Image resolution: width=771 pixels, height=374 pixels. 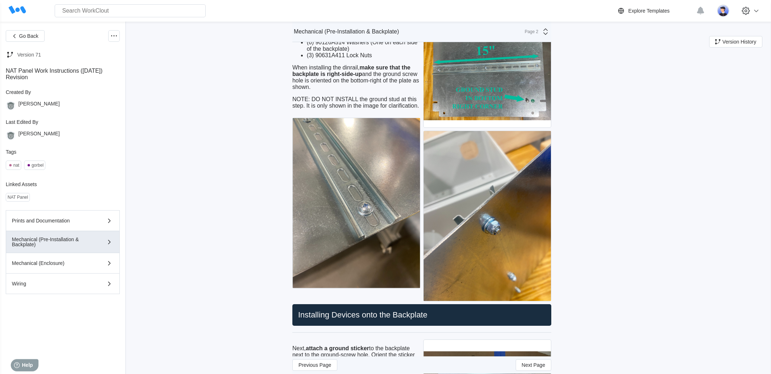 I want to click on div: Explore Templates, so click(x=649, y=11).